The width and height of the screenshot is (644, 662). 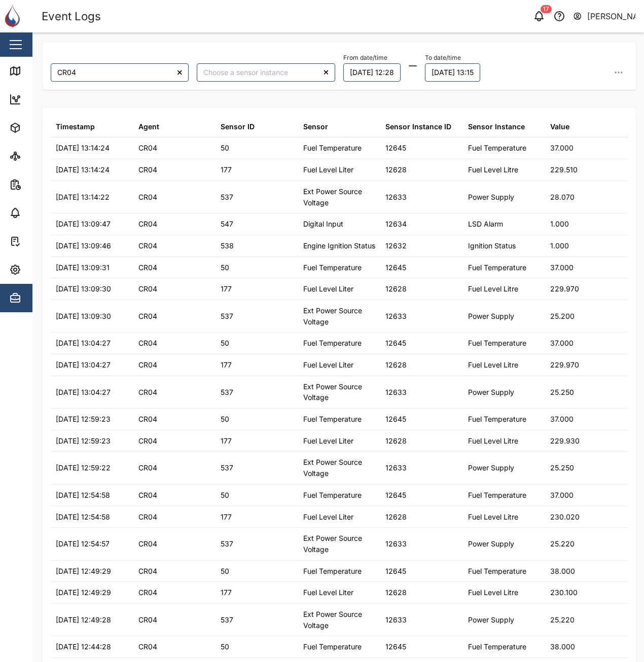 What do you see at coordinates (41, 298) in the screenshot?
I see `div: Admin` at bounding box center [41, 298].